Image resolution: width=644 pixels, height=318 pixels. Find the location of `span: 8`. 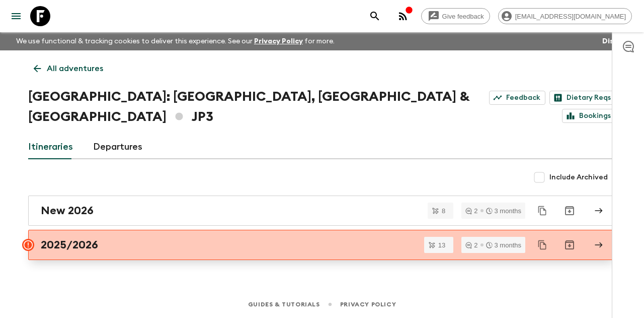

span: 8 is located at coordinates (443, 210).